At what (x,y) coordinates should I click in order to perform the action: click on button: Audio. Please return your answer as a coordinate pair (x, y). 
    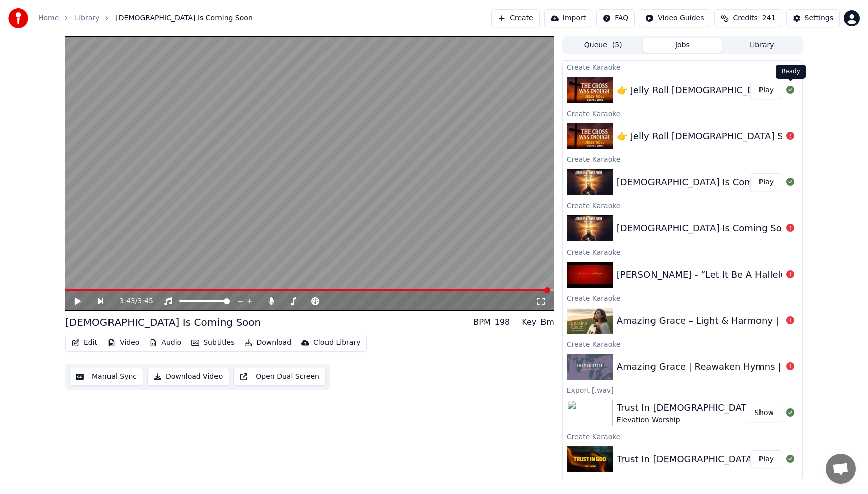
    Looking at the image, I should click on (165, 343).